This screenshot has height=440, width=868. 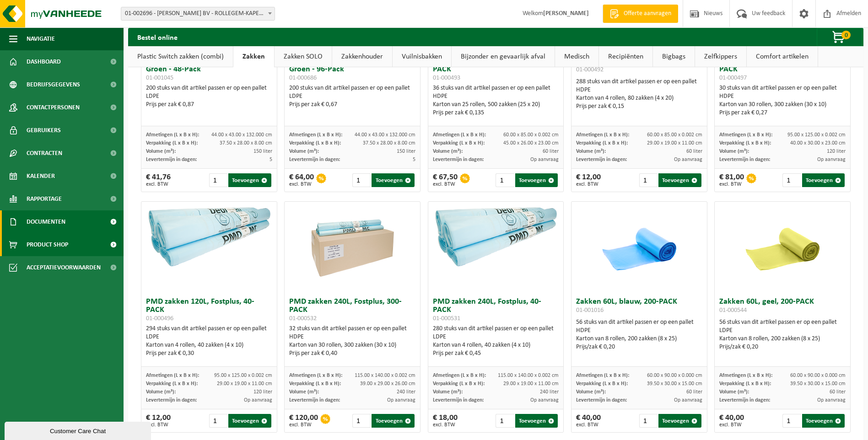 I want to click on span: 01-000532, so click(x=303, y=318).